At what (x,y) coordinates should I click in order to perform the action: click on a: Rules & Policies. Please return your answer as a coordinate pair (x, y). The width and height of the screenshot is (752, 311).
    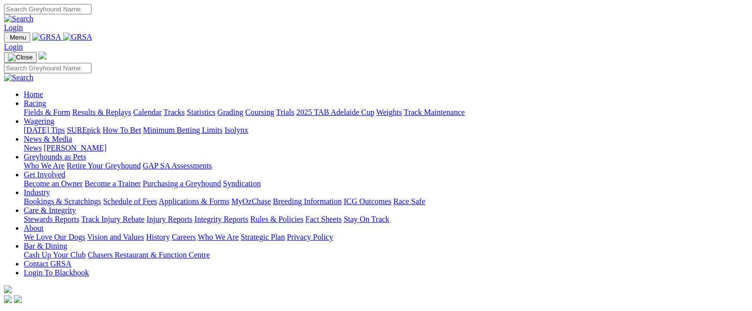
    Looking at the image, I should click on (277, 219).